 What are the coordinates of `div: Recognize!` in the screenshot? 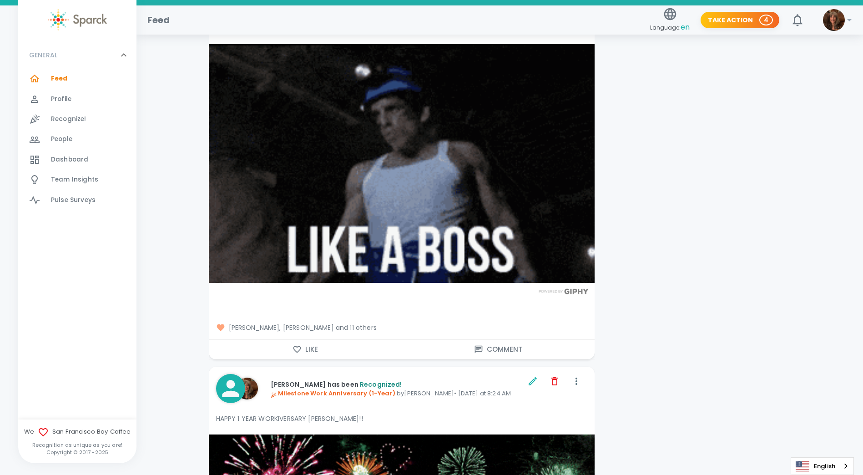 It's located at (77, 119).